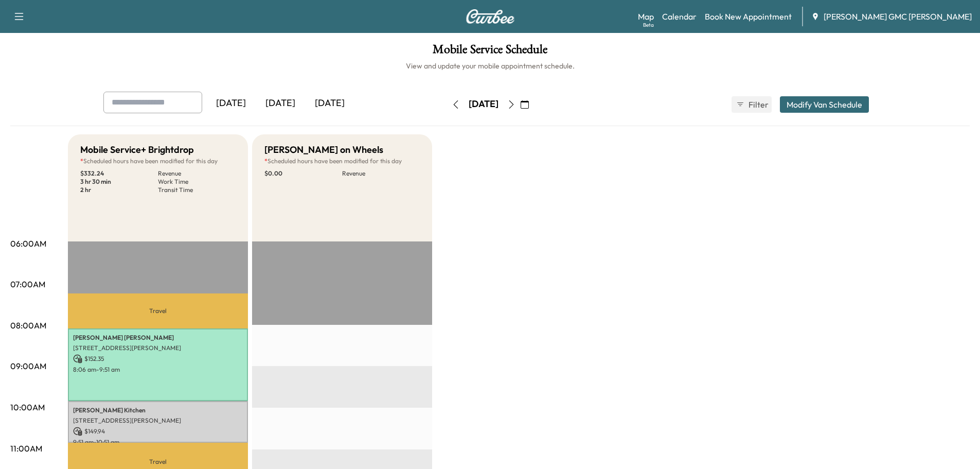  Describe the element at coordinates (824, 105) in the screenshot. I see `button: Modify Van Schedule` at that location.